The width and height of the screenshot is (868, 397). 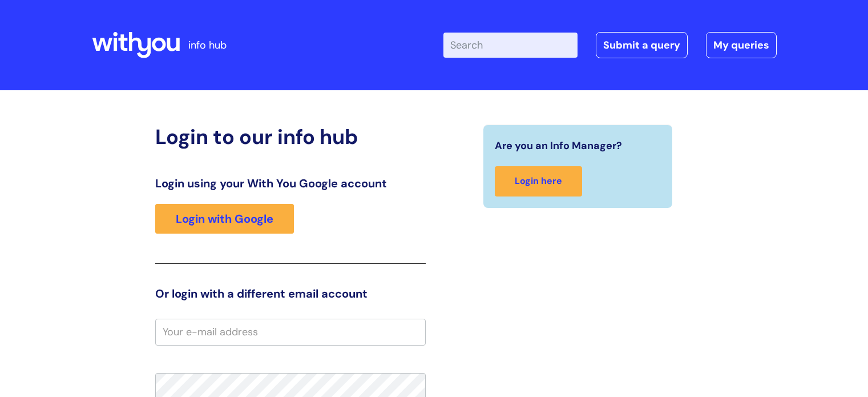 I want to click on h3: Login using your With You Google account, so click(x=291, y=184).